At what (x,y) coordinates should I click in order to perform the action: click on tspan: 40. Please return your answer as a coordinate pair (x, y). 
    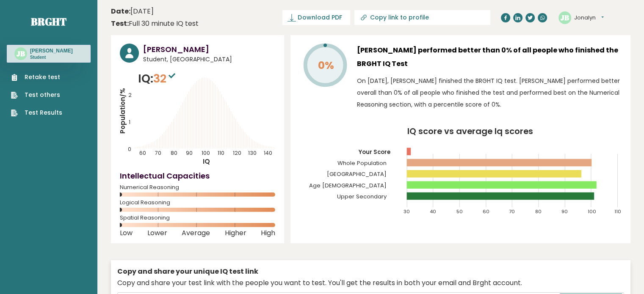
    Looking at the image, I should click on (433, 211).